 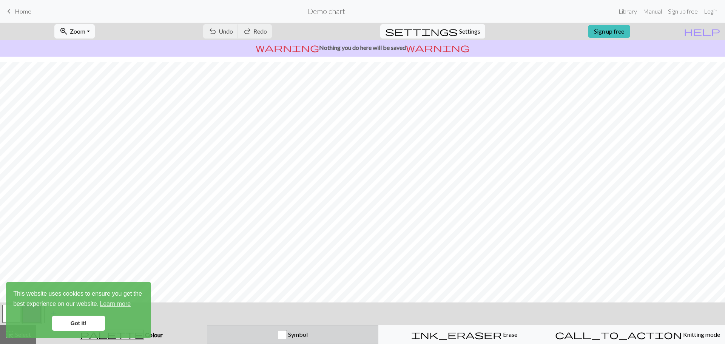 What do you see at coordinates (421, 31) in the screenshot?
I see `i: Settings` at bounding box center [421, 31].